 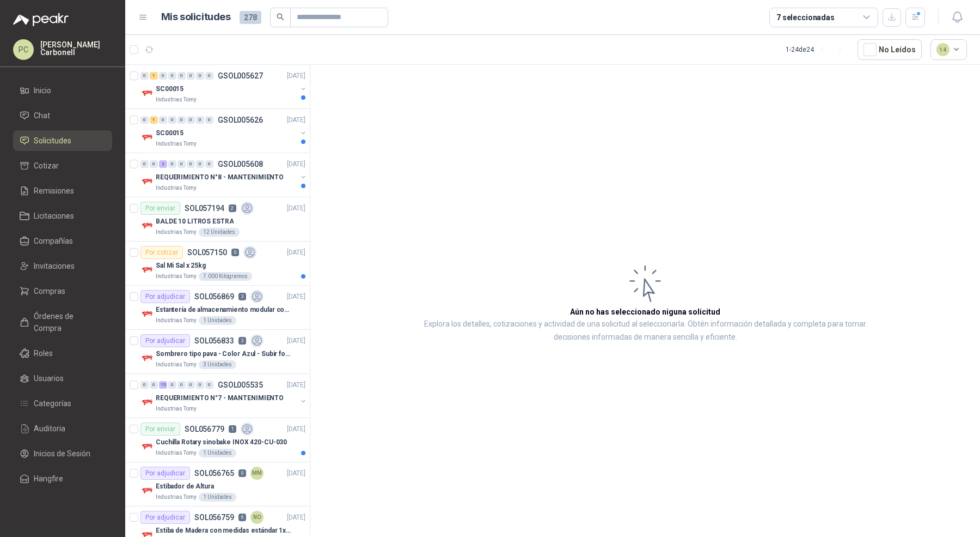 What do you see at coordinates (62, 90) in the screenshot?
I see `a: Inicio` at bounding box center [62, 90].